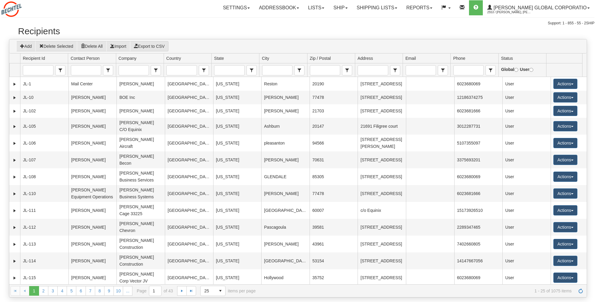 Image resolution: width=596 pixels, height=302 pixels. I want to click on td: Reston, so click(285, 83).